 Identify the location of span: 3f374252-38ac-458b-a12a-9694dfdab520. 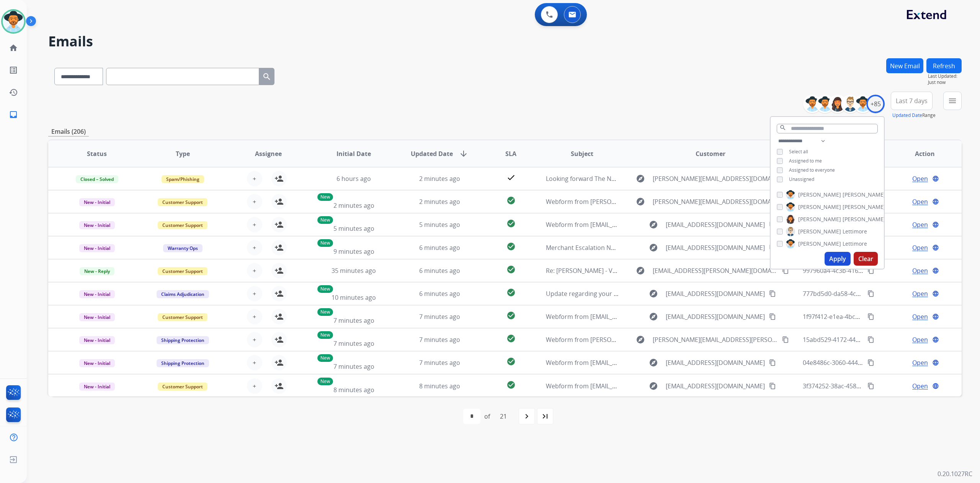
(860, 386).